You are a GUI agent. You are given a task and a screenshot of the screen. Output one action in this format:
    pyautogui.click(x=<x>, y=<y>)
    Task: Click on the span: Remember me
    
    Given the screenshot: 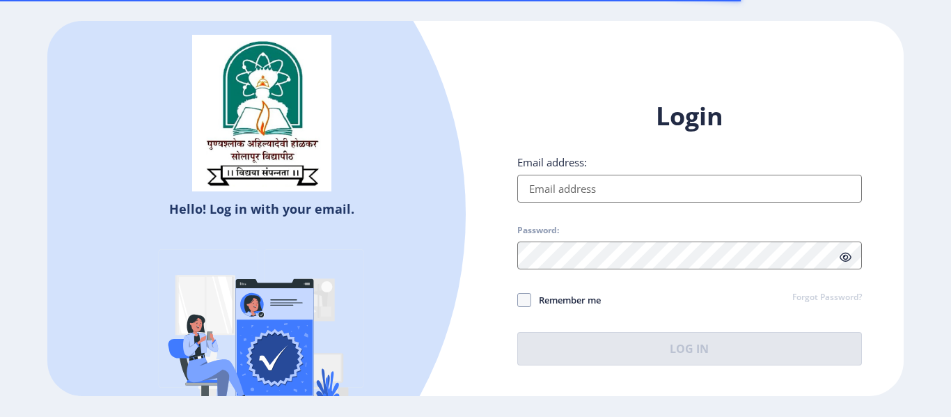 What is the action you would take?
    pyautogui.click(x=566, y=300)
    